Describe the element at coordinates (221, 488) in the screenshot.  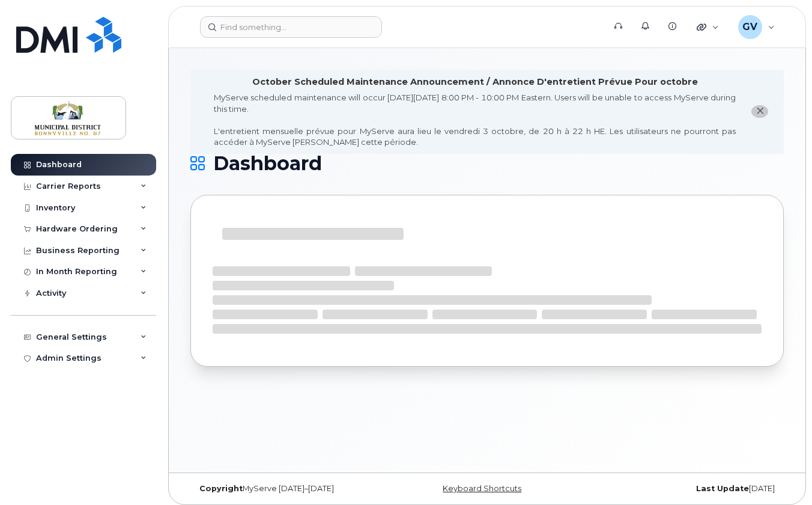
I see `strong: Copyright` at that location.